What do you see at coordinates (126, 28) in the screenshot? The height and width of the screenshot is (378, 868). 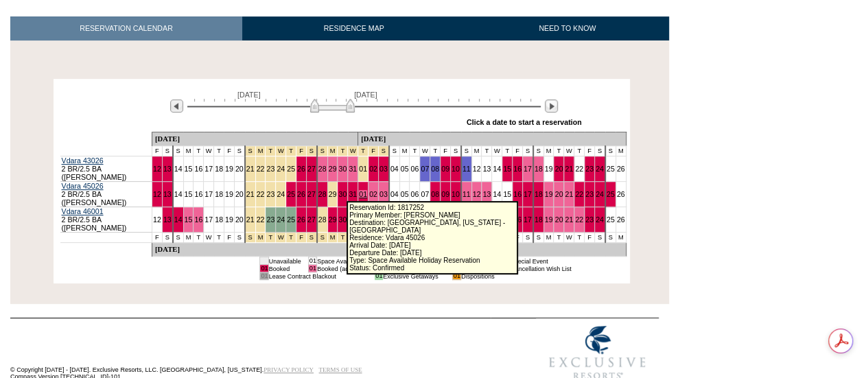 I see `a: RESERVATION CALENDAR` at bounding box center [126, 28].